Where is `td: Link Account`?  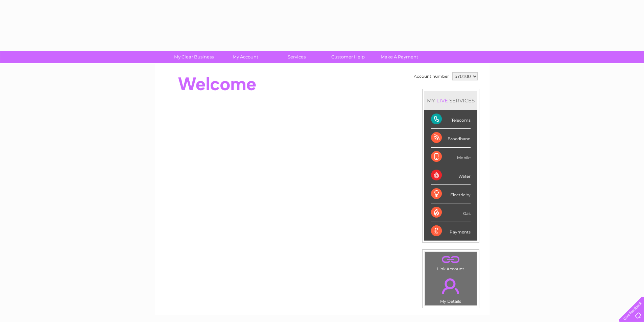
td: Link Account is located at coordinates (451, 263).